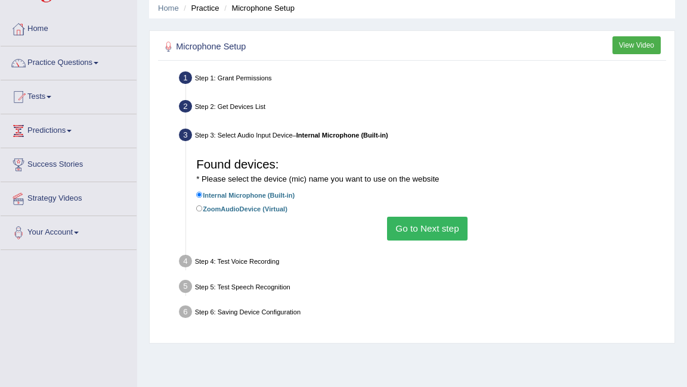 Image resolution: width=687 pixels, height=387 pixels. I want to click on b: Internal Microphone (Built-in), so click(342, 135).